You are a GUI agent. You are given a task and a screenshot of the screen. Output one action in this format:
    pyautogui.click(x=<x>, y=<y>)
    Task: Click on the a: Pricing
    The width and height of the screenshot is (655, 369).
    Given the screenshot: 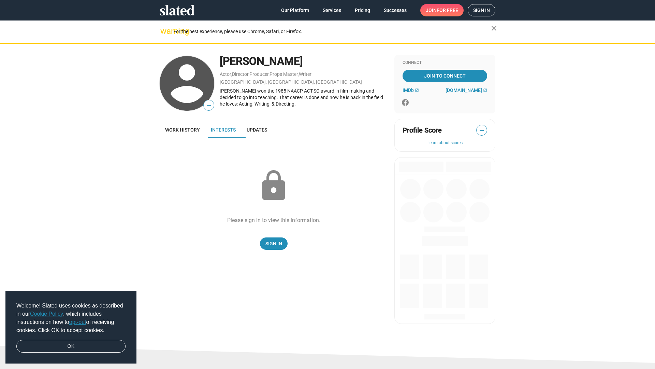 What is the action you would take?
    pyautogui.click(x=362, y=10)
    